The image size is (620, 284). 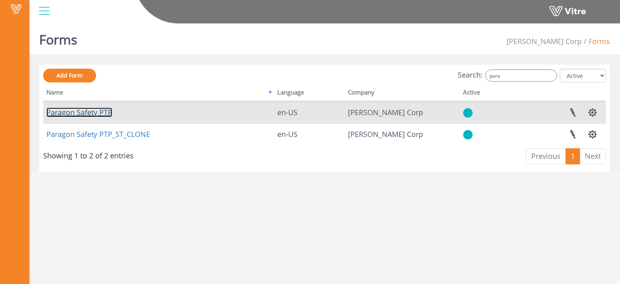 I want to click on label: Search:, so click(x=507, y=75).